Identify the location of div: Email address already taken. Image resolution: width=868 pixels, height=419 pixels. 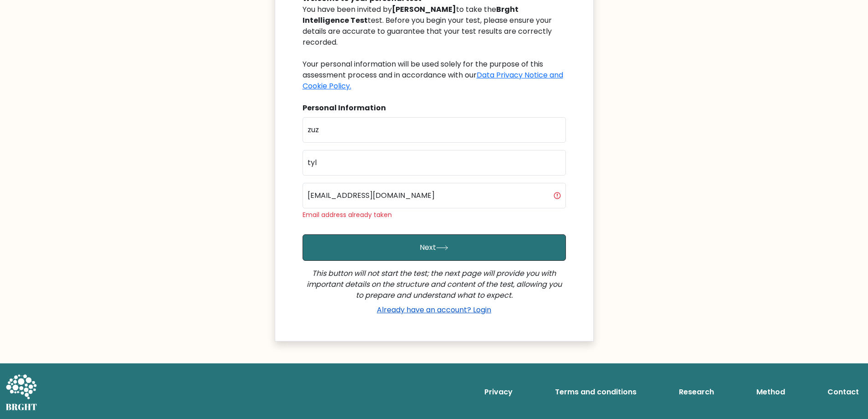
(434, 215).